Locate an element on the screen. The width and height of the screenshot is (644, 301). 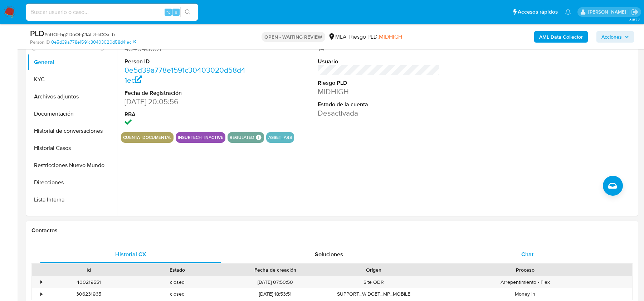
button: Historial de conversaciones is located at coordinates (73, 131).